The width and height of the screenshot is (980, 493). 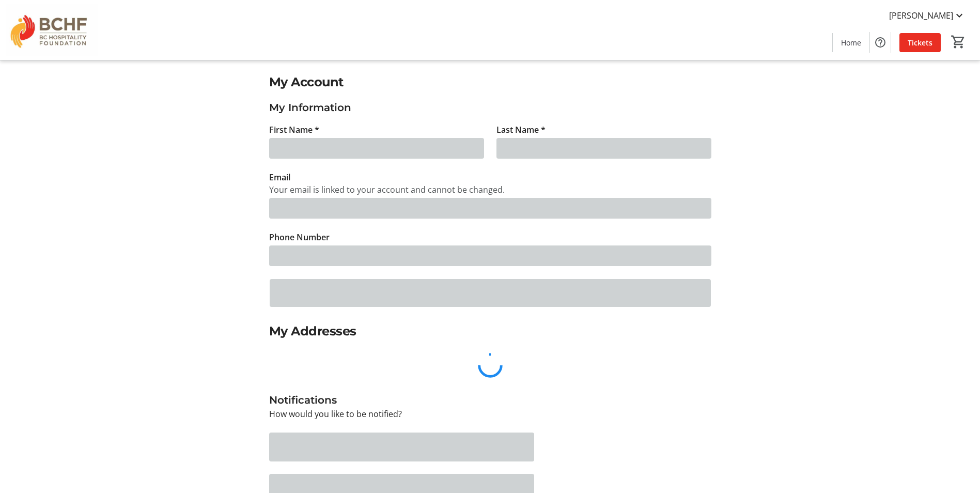 What do you see at coordinates (920, 42) in the screenshot?
I see `a: Tickets` at bounding box center [920, 42].